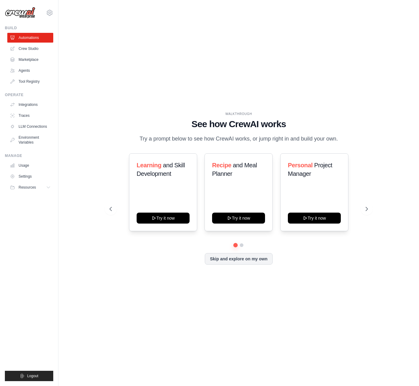 The width and height of the screenshot is (419, 386). Describe the element at coordinates (239, 139) in the screenshot. I see `p: Try a prompt below to see how CrewAI works, or jump right in and build your own.` at that location.